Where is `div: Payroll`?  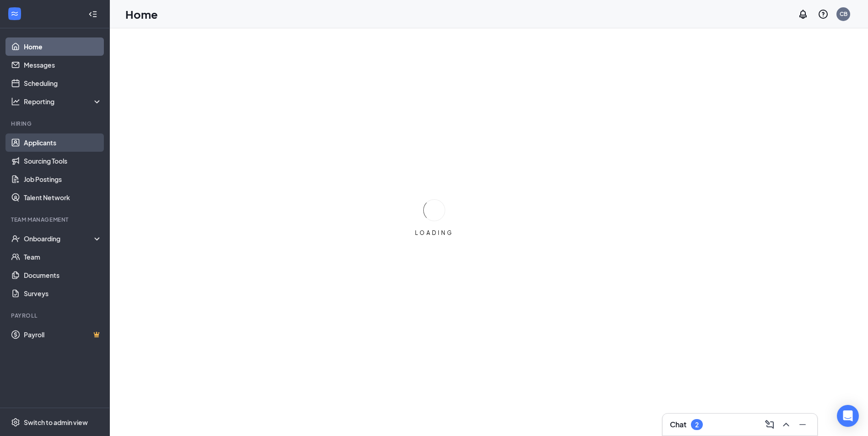
div: Payroll is located at coordinates (55, 315).